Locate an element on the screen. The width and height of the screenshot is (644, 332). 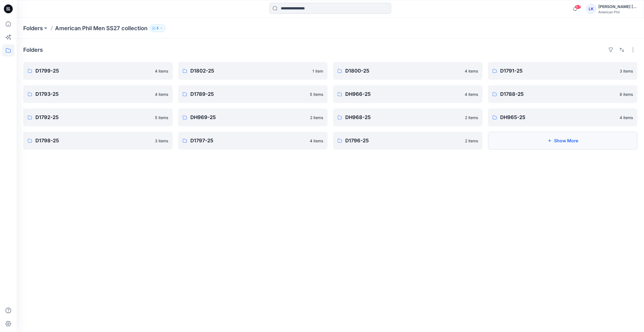
a: DH969-252 items is located at coordinates (253, 118).